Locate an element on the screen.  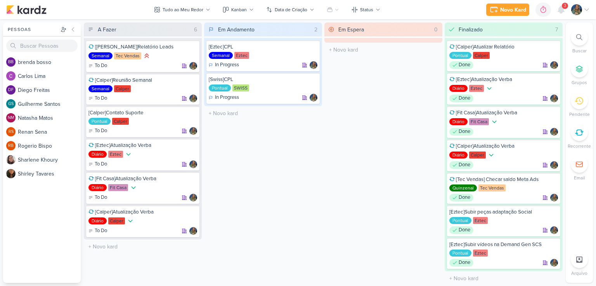
div: [Calper]Atualizar Relatório is located at coordinates (504, 47).